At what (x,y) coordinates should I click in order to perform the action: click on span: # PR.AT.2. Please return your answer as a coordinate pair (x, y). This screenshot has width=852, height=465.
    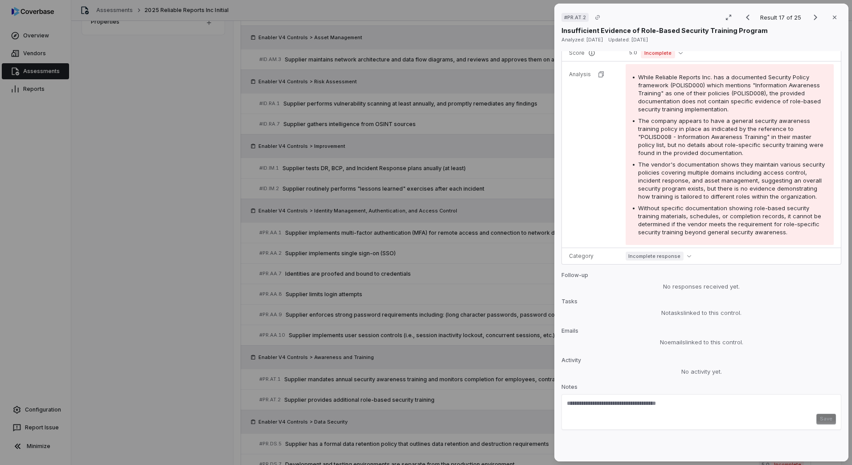
    Looking at the image, I should click on (575, 17).